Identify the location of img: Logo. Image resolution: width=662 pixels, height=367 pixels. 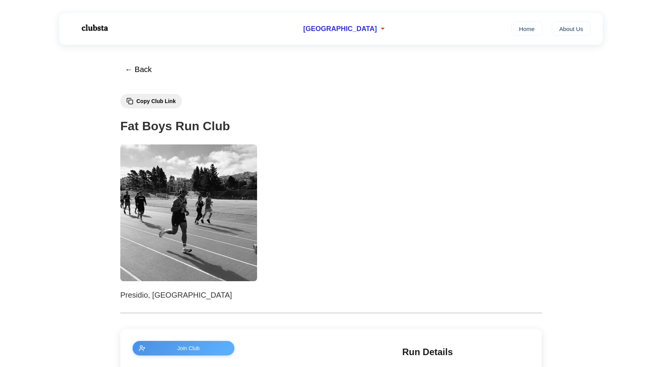
(94, 28).